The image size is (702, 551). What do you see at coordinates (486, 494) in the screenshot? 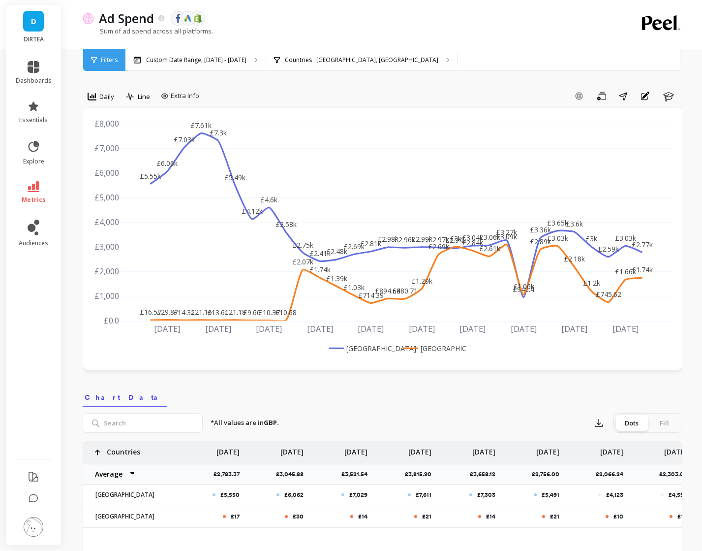
I see `p: £7,303` at bounding box center [486, 494].